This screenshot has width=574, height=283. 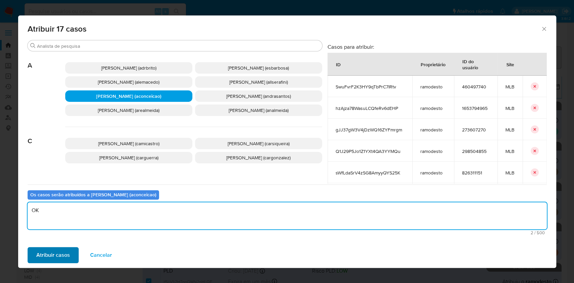 I want to click on span: Máximo 500 caracteres, so click(x=287, y=233).